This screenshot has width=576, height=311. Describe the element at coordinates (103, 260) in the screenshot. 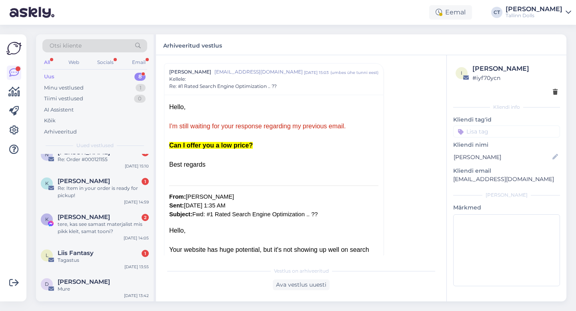

I see `div: Tagastus` at that location.